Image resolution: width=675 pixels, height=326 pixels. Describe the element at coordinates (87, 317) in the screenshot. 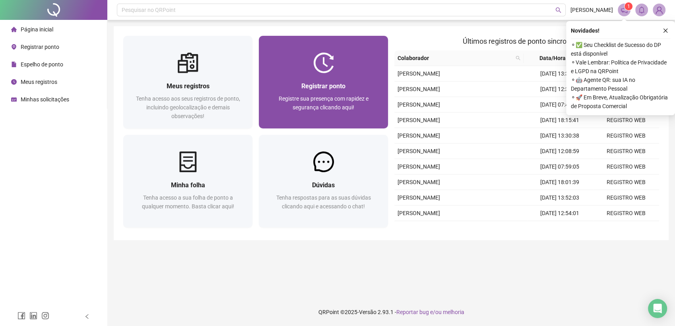

I see `span: left` at that location.